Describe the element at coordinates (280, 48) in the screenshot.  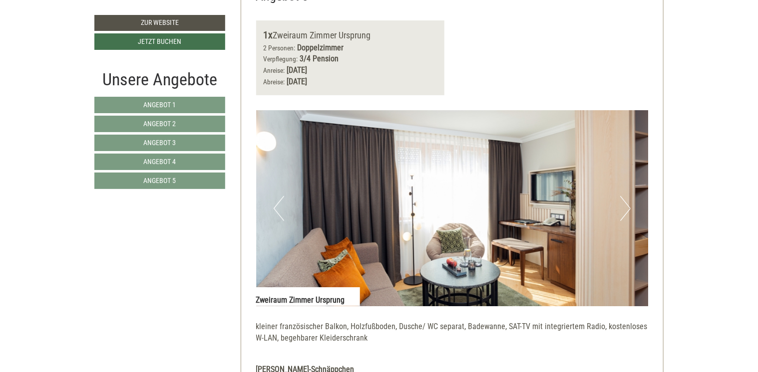
I see `small: 2 Personen:` at that location.